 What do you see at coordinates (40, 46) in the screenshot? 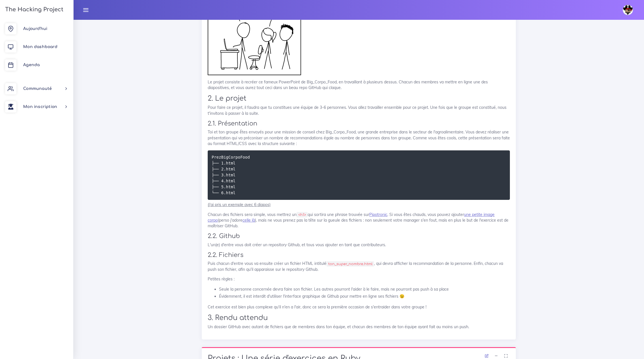
I see `span: Mon dashboard` at bounding box center [40, 46].